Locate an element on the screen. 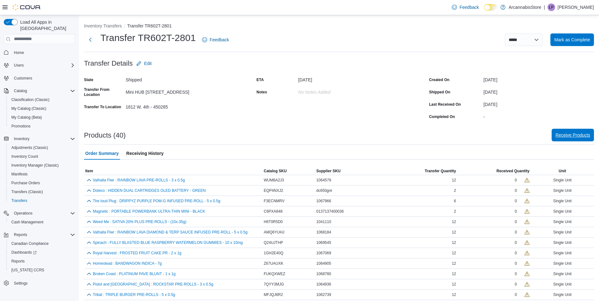 This screenshot has height=301, width=599. a: Transfers (Classic) is located at coordinates (27, 192).